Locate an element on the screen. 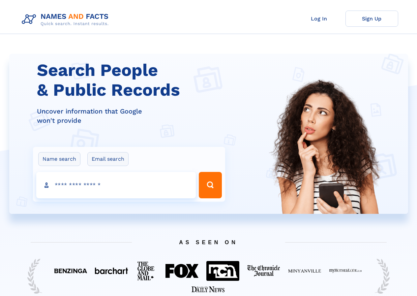 This screenshot has width=417, height=296. button: Search Button is located at coordinates (210, 185).